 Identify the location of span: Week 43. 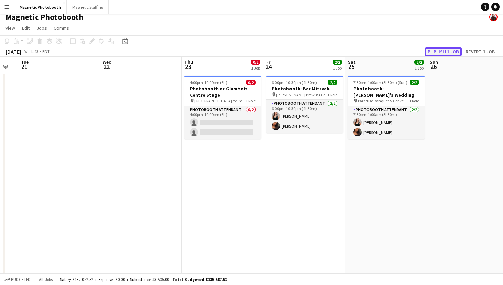
(31, 51).